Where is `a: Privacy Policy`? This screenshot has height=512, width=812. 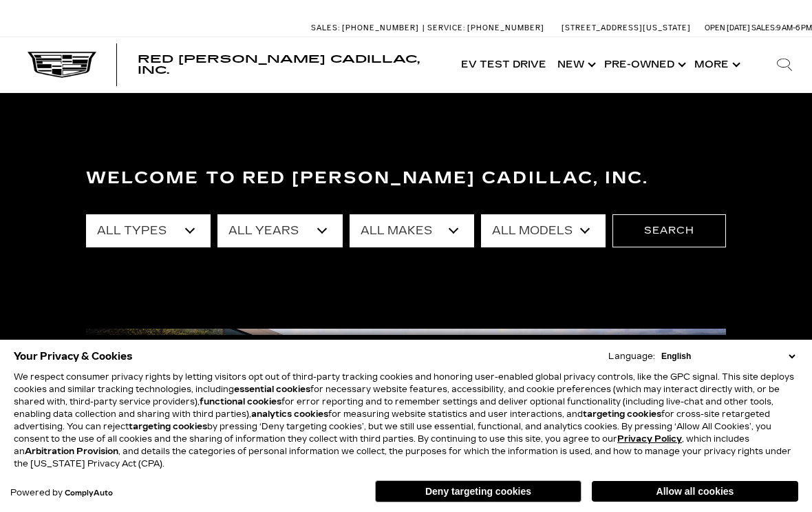 a: Privacy Policy is located at coordinates (650, 439).